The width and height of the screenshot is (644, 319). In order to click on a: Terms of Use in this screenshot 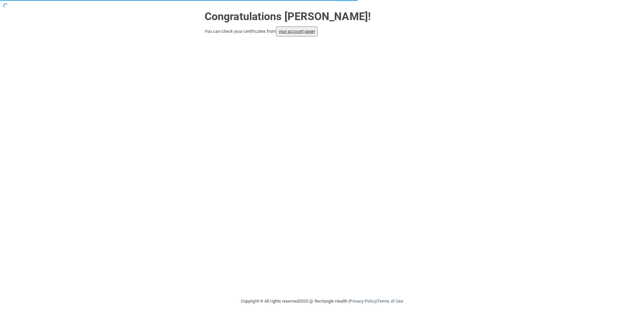, I will do `click(390, 301)`.